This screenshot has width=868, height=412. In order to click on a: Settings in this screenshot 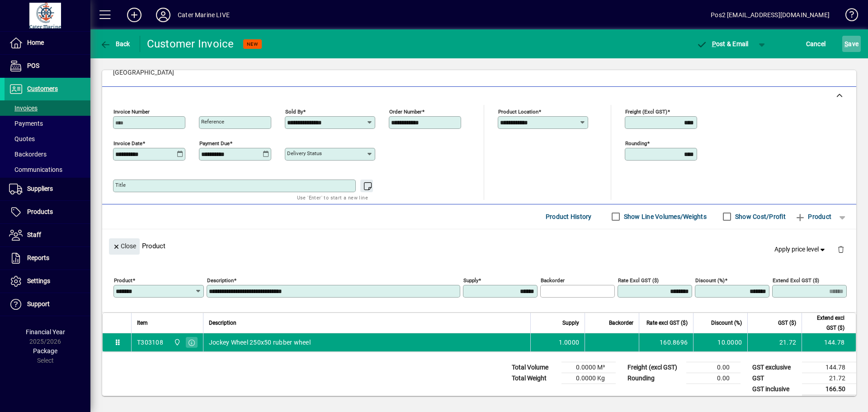, I will do `click(47, 281)`.